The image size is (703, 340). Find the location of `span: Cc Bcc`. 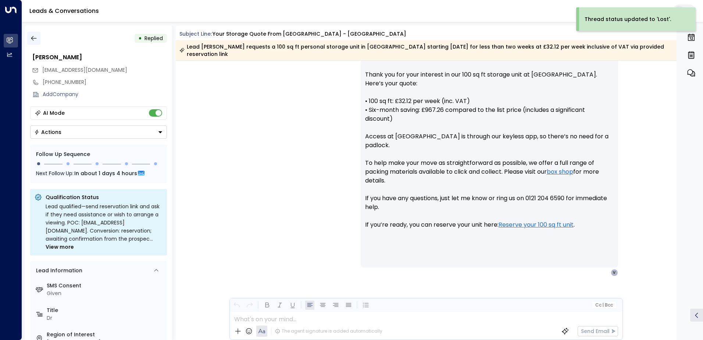

span: Cc Bcc is located at coordinates (604, 305).